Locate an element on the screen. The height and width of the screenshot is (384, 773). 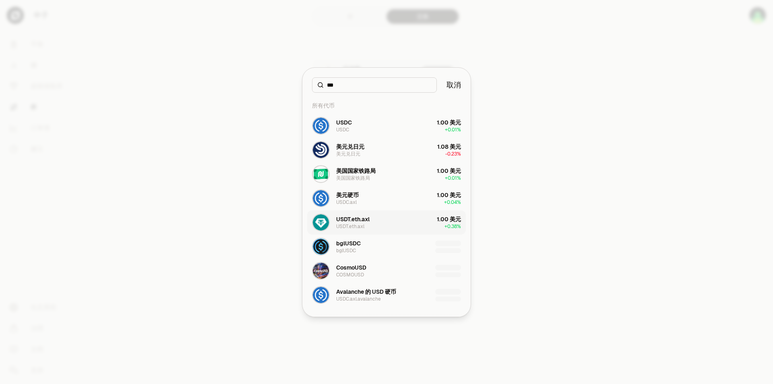
button: 取消 is located at coordinates (454, 85).